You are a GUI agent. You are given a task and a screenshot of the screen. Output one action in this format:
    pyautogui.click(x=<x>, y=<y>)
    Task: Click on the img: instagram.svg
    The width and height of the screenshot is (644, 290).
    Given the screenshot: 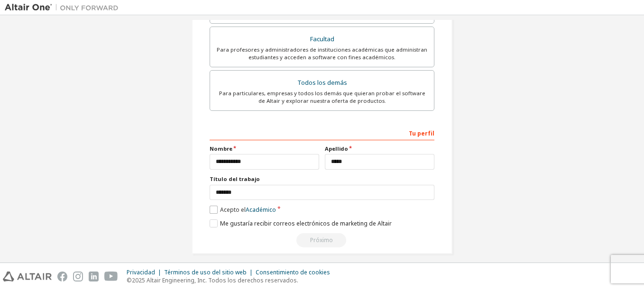 What is the action you would take?
    pyautogui.click(x=78, y=276)
    